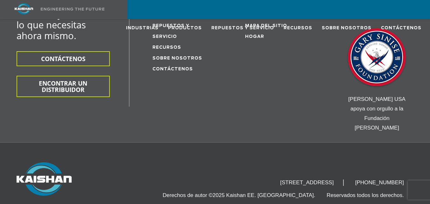 The image size is (430, 204). What do you see at coordinates (63, 59) in the screenshot?
I see `button: CONTÁCTENOS` at bounding box center [63, 59].